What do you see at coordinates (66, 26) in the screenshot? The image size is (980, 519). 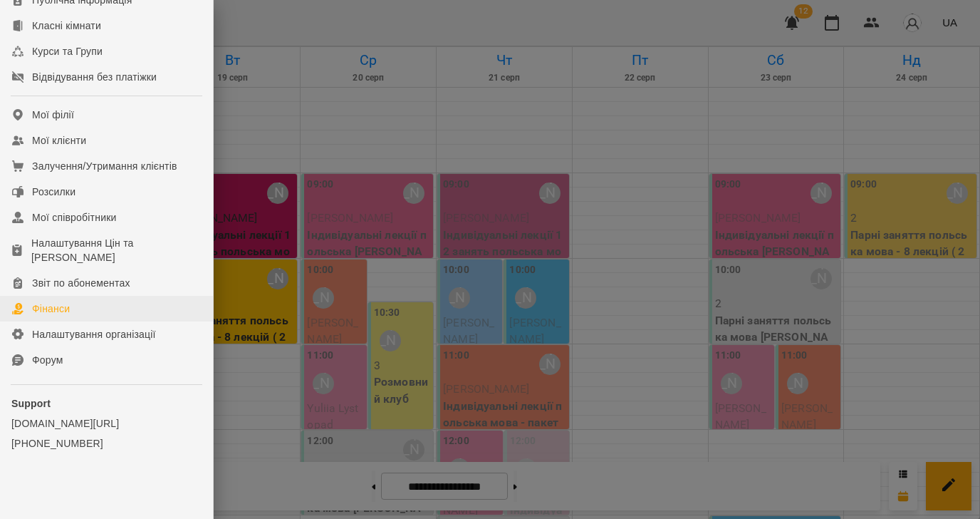 I see `div: Класні кімнати` at bounding box center [66, 26].